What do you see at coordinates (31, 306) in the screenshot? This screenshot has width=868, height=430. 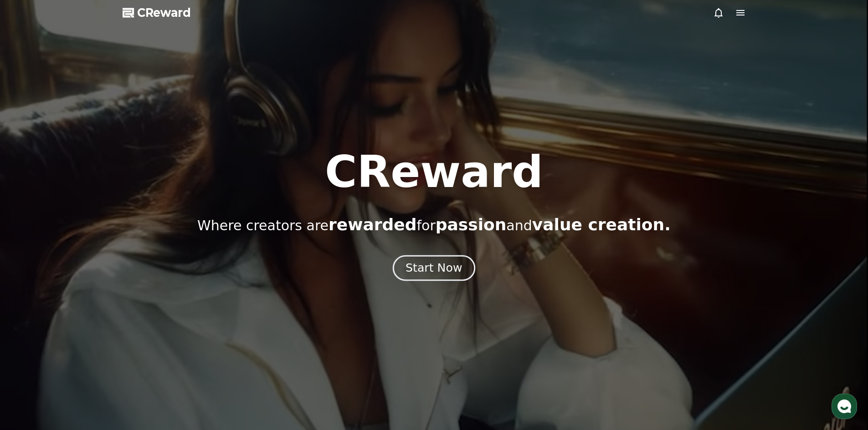 I see `span: Home` at bounding box center [31, 306].